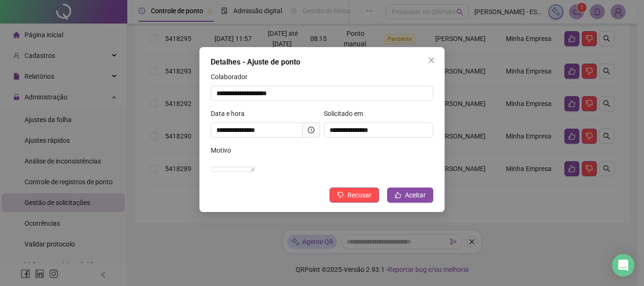 The image size is (644, 286). I want to click on label: Colaborador, so click(232, 77).